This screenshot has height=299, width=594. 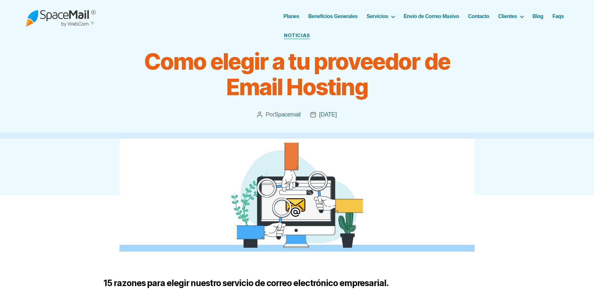 I want to click on h1: Como elegir a tu proveedor de Email Hosting, so click(x=297, y=74).